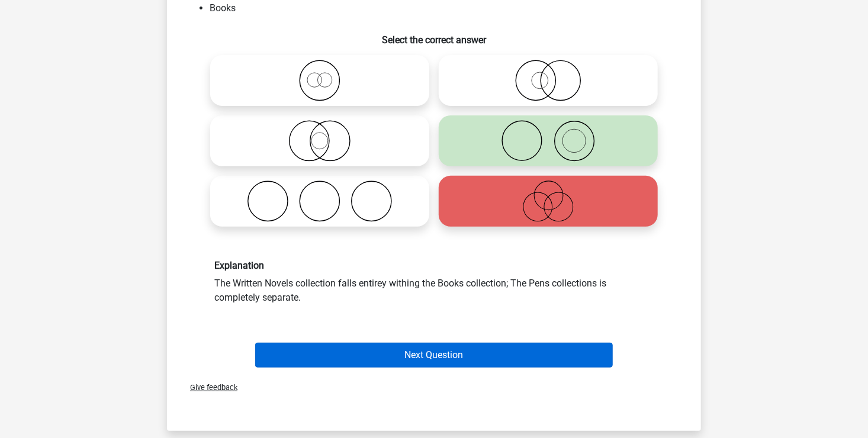  Describe the element at coordinates (209, 387) in the screenshot. I see `span: Give feedback` at that location.